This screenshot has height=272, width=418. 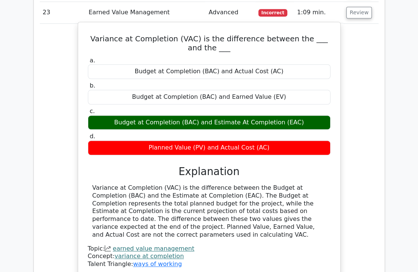 What do you see at coordinates (209, 71) in the screenshot?
I see `div: Budget at Completion (BAC) and Actual Cost (AC)` at bounding box center [209, 71].